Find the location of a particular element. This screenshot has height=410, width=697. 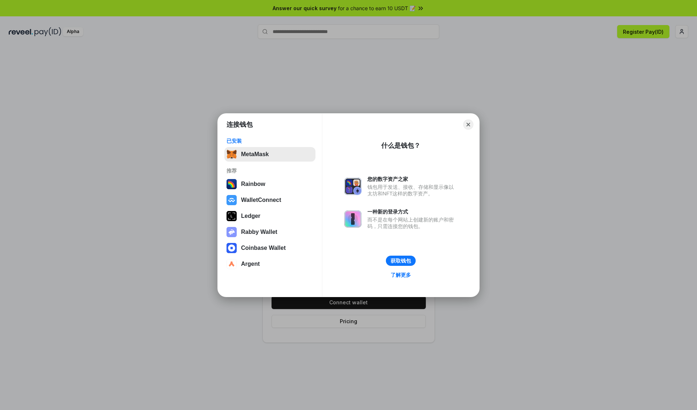

div: 什么是钱包？ is located at coordinates (401, 146).